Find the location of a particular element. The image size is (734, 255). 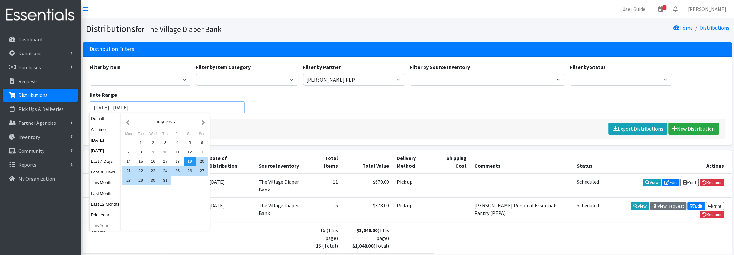

p: Dashboard is located at coordinates (30, 39).